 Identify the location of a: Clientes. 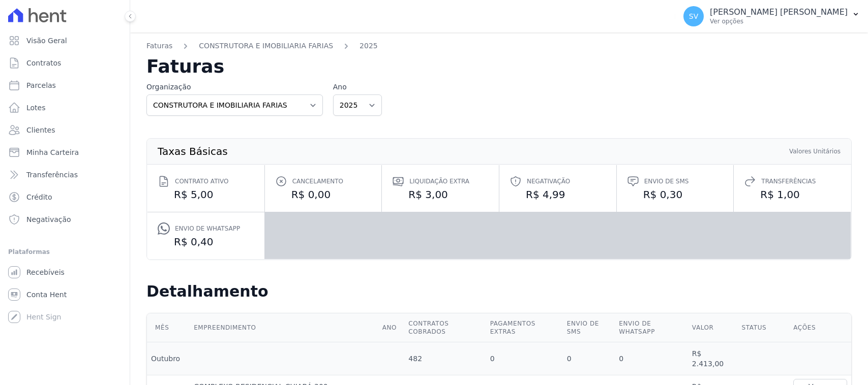
(64, 130).